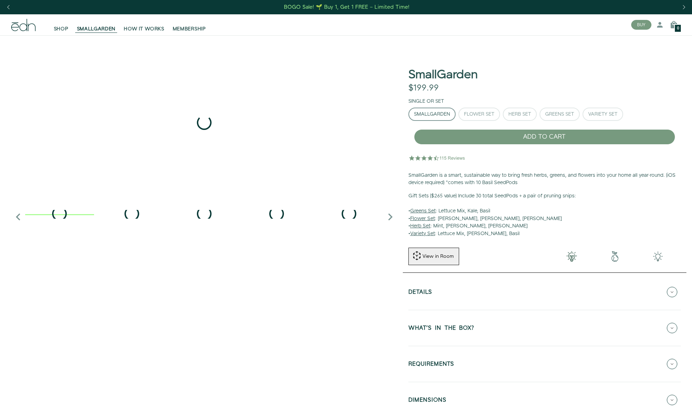  I want to click on span: MEMBERSHIP, so click(189, 29).